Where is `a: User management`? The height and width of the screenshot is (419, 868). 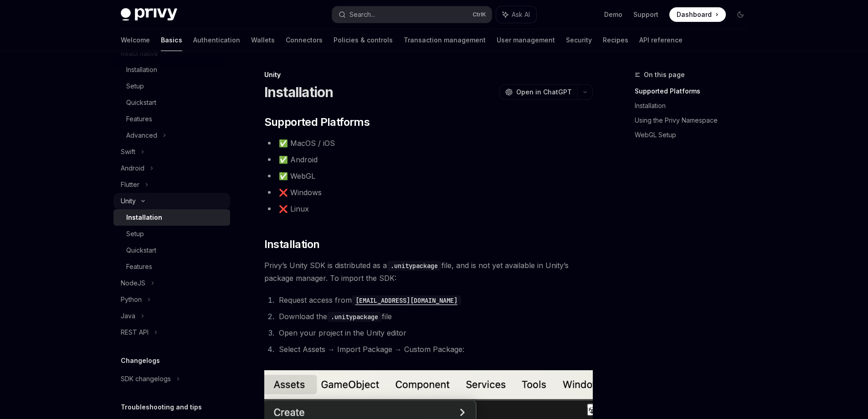
a: User management is located at coordinates (526, 40).